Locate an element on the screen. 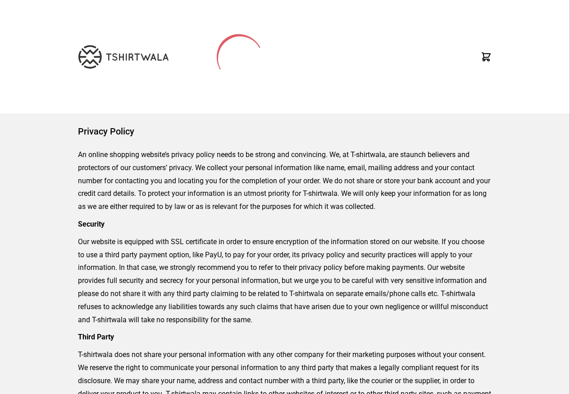 The height and width of the screenshot is (394, 570). h1: Privacy Policy is located at coordinates (285, 131).